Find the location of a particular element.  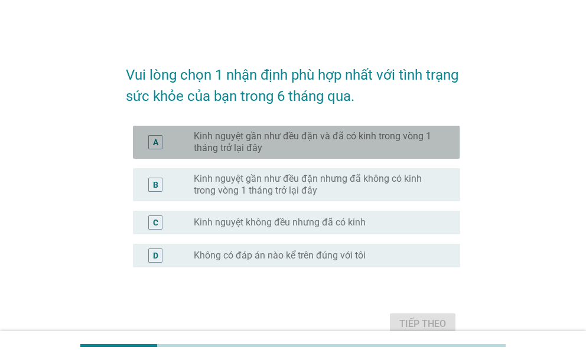

div: D is located at coordinates (155, 255).